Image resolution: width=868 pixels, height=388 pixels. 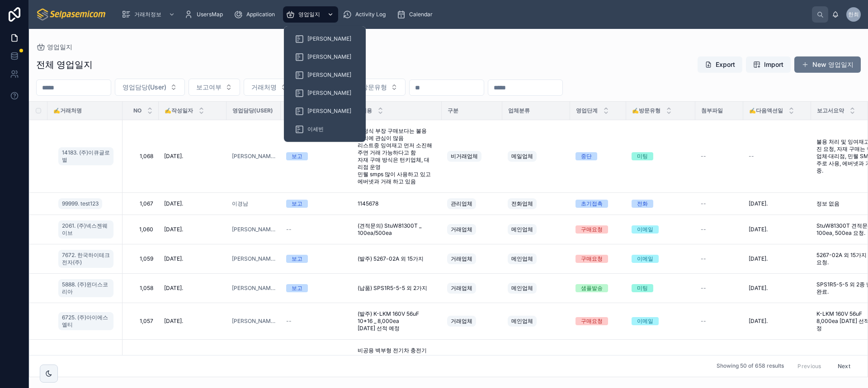 What do you see at coordinates (179, 111) in the screenshot?
I see `span: ✍️작성일자` at bounding box center [179, 111].